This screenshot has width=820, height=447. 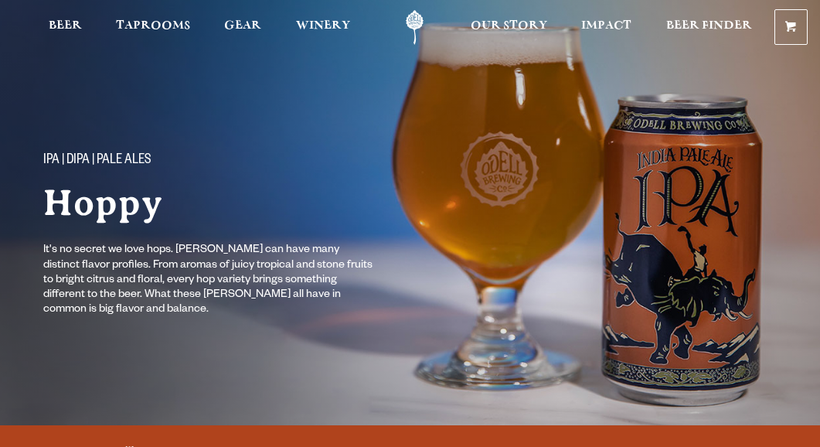 I want to click on span: Gear, so click(x=243, y=26).